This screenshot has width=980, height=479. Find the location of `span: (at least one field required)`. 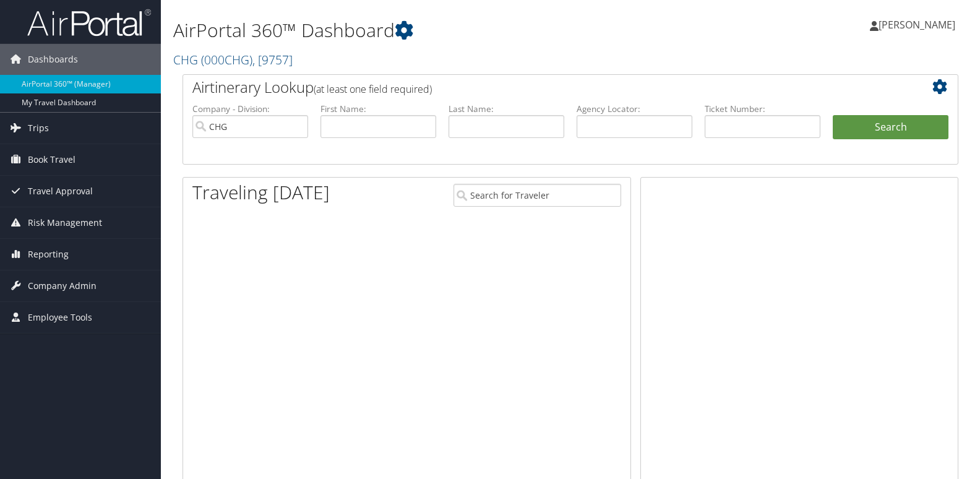

span: (at least one field required) is located at coordinates (372, 89).